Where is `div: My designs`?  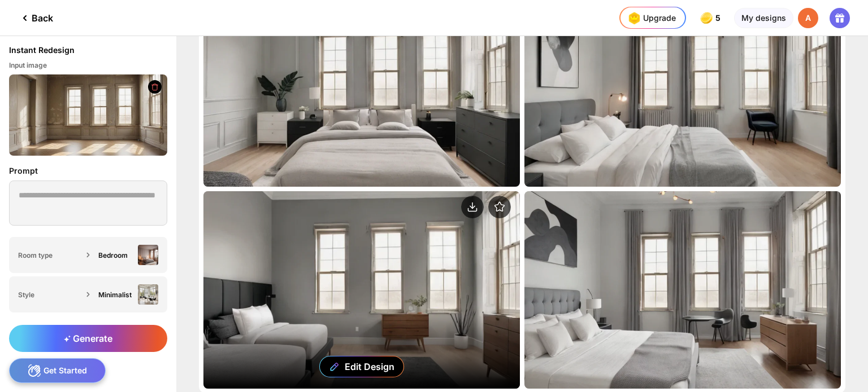 div: My designs is located at coordinates (763, 18).